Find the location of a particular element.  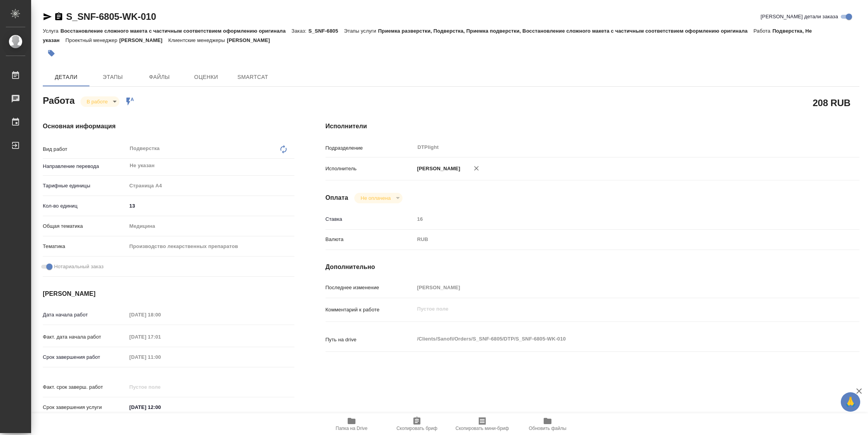

p: Валюта is located at coordinates (370, 240).